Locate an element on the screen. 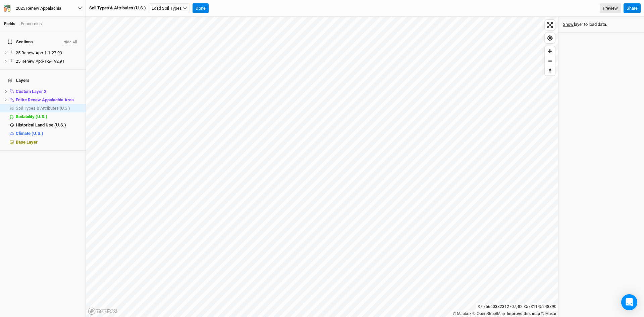  div: Climate (U.S.) is located at coordinates (49, 134).